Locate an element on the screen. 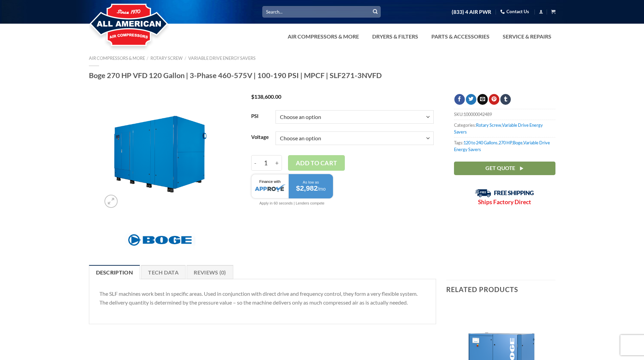 The width and height of the screenshot is (644, 360). a: Parts & Accessories is located at coordinates (460, 37).